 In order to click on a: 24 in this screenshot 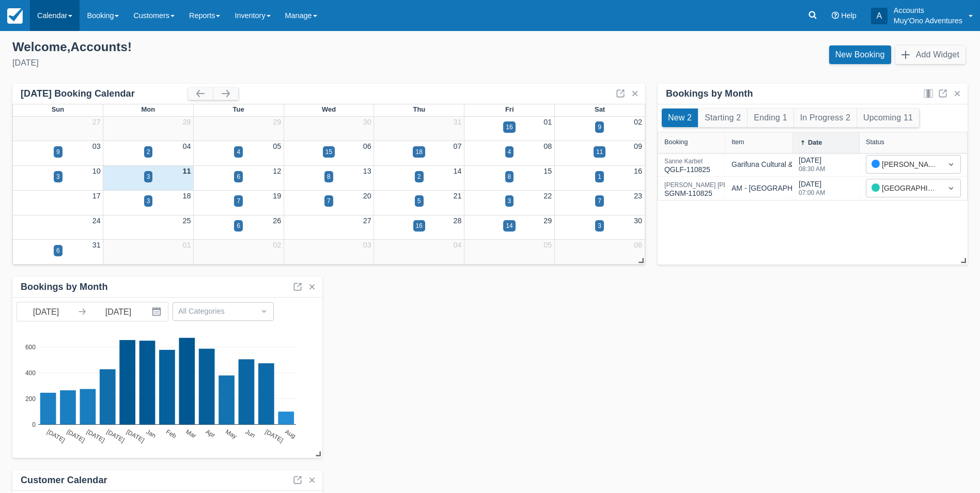, I will do `click(97, 221)`.